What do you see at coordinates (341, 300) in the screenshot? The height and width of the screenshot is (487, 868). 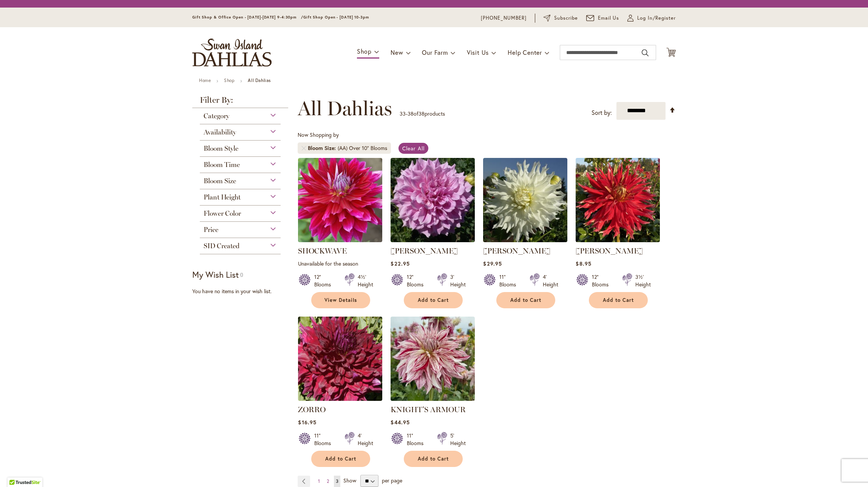 I see `span: View Details` at bounding box center [341, 300].